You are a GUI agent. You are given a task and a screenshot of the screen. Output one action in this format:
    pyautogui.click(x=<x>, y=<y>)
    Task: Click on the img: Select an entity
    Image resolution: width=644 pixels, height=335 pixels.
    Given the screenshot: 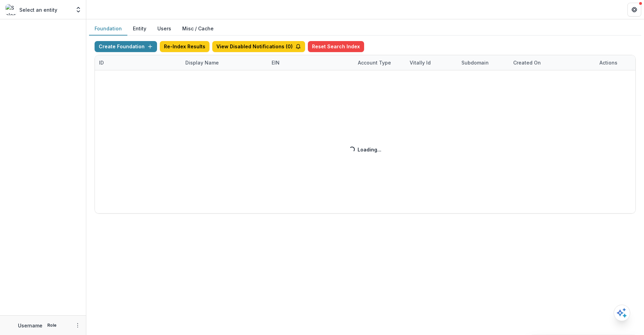 What is the action you would take?
    pyautogui.click(x=11, y=10)
    